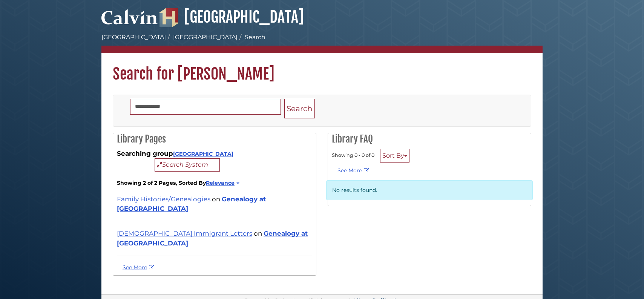  I want to click on p: No results found., so click(429, 190).